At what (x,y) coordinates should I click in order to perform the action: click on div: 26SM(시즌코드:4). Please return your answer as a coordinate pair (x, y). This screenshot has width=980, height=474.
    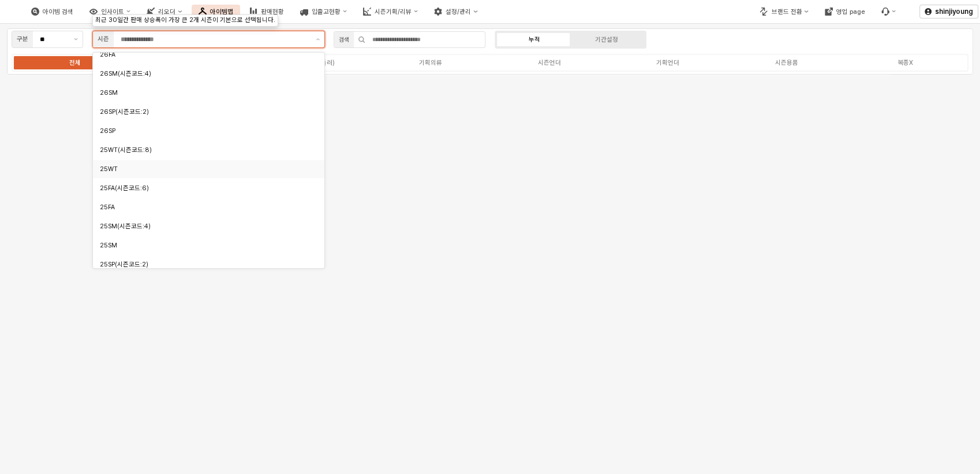
    Looking at the image, I should click on (205, 73).